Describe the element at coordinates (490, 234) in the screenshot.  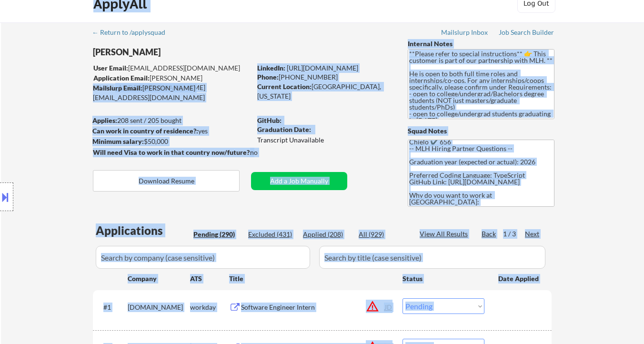
I see `div: Back` at that location.